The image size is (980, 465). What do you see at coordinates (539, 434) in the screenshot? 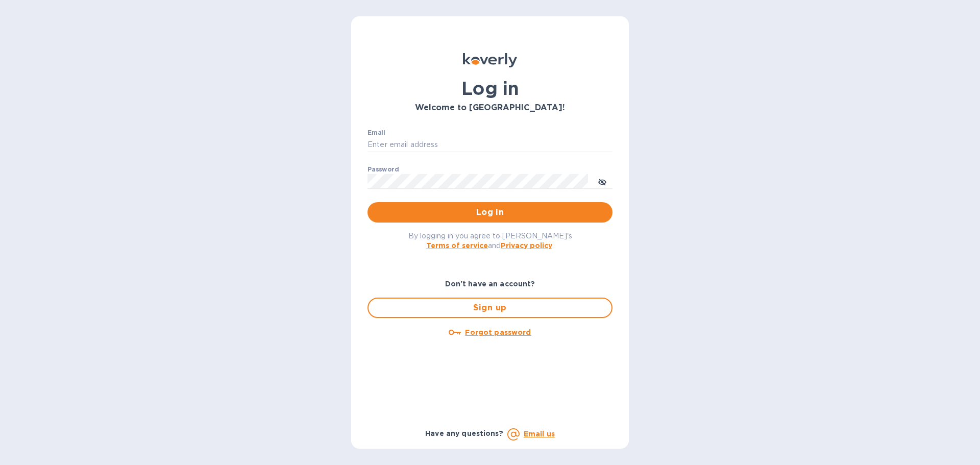
I see `a: Email us` at bounding box center [539, 434].